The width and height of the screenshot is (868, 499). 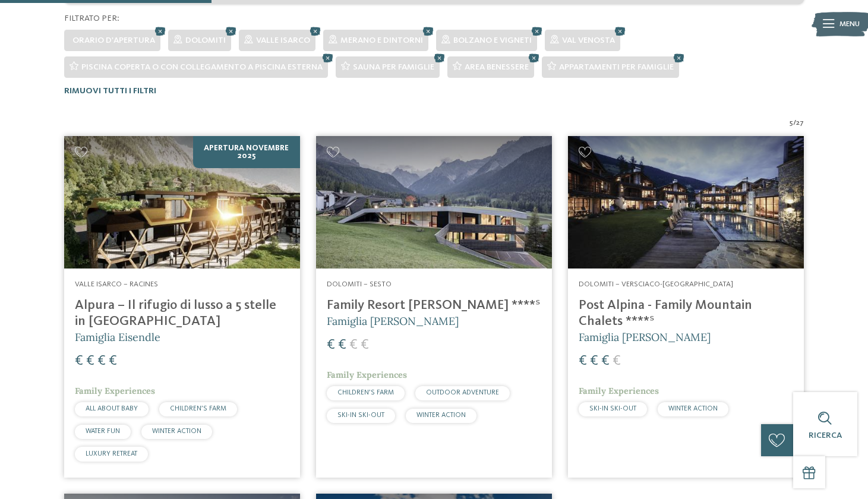 What do you see at coordinates (110, 91) in the screenshot?
I see `span: Rimuovi tutti i filtri` at bounding box center [110, 91].